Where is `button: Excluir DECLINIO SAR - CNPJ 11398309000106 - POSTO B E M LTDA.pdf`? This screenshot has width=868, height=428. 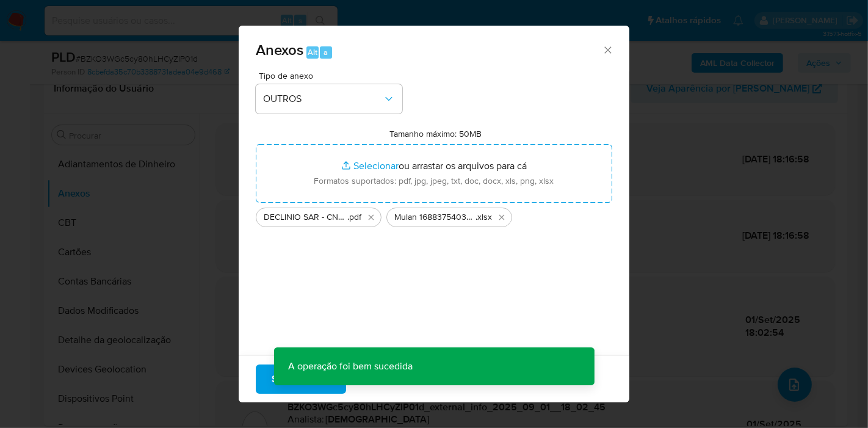 button: Excluir DECLINIO SAR - CNPJ 11398309000106 - POSTO B E M LTDA.pdf is located at coordinates (371, 217).